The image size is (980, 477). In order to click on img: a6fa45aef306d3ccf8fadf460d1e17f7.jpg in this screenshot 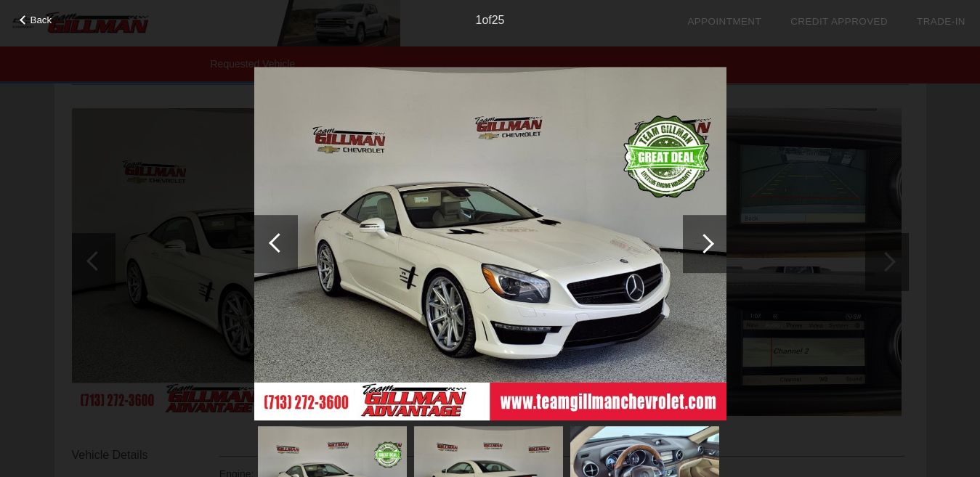, I will do `click(490, 244)`.